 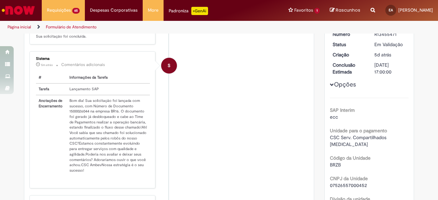 What do you see at coordinates (51, 89) in the screenshot?
I see `th: Tarefa` at bounding box center [51, 89].